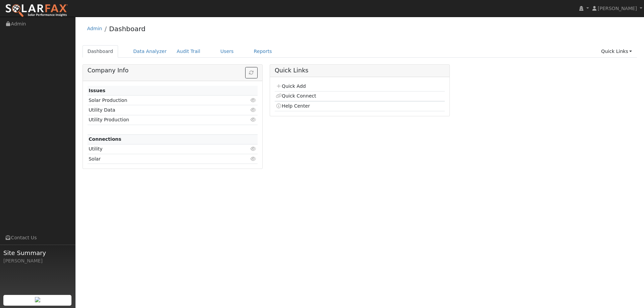 This screenshot has width=644, height=308. I want to click on span: Site Summary, so click(37, 253).